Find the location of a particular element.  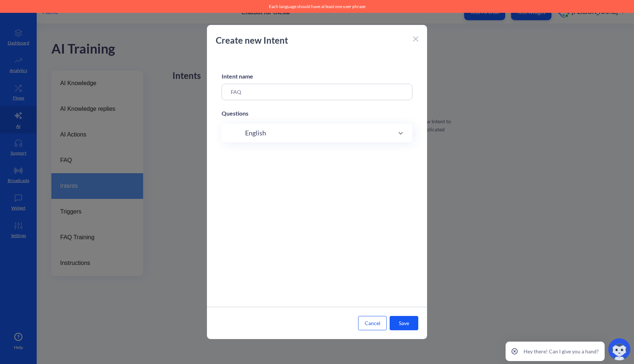

div: Intent name is located at coordinates (317, 76).